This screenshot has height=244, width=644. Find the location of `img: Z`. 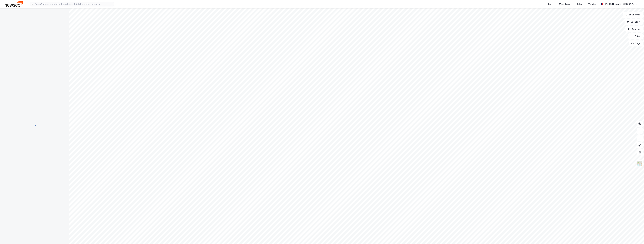

img: Z is located at coordinates (640, 163).